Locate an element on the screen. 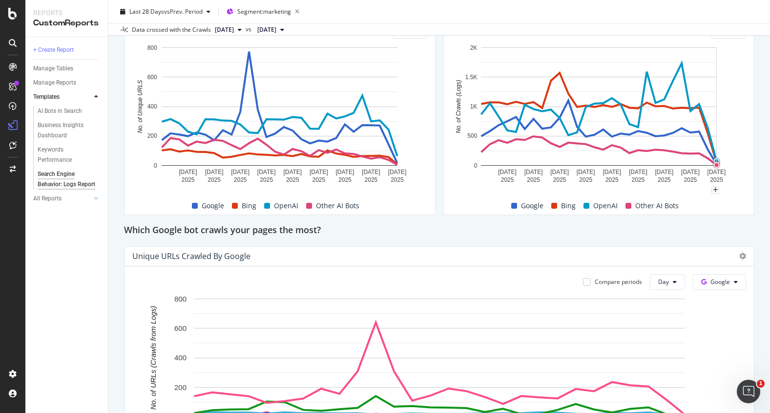 Image resolution: width=770 pixels, height=413 pixels. div: Templates is located at coordinates (46, 97).